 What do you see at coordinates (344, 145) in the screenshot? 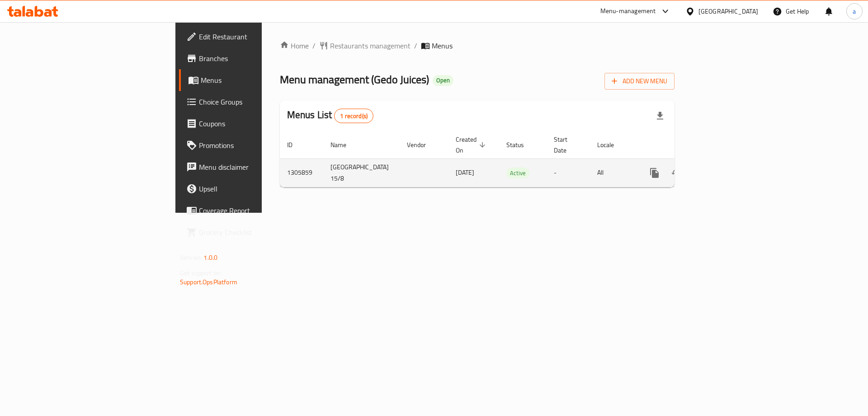
I see `span: Name` at bounding box center [344, 145].